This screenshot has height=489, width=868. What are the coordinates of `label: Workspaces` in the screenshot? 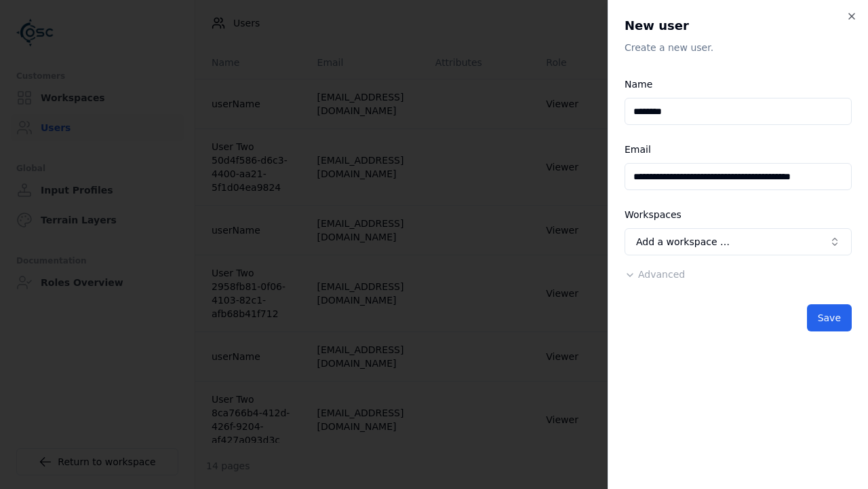 It's located at (653, 215).